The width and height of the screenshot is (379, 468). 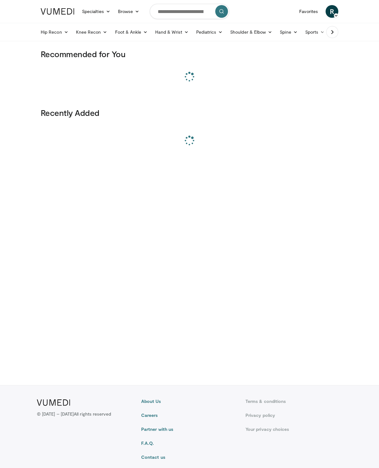 I want to click on a: Favorites, so click(x=308, y=11).